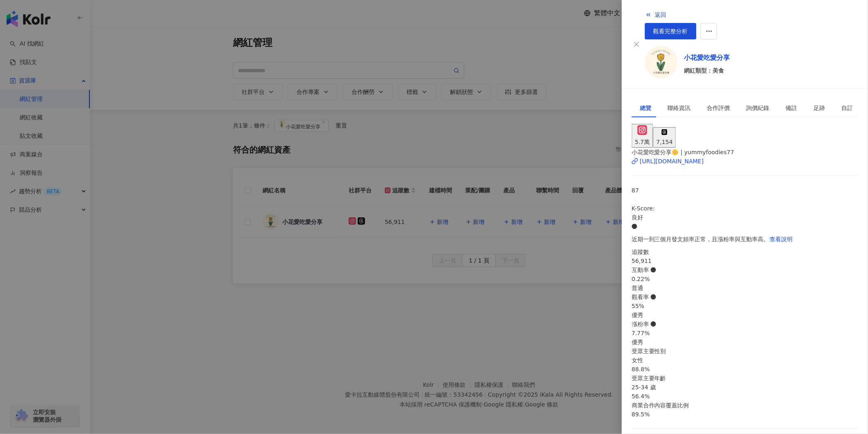 This screenshot has height=434, width=868. What do you see at coordinates (662, 62) in the screenshot?
I see `img: KOL Avatar` at bounding box center [662, 62].